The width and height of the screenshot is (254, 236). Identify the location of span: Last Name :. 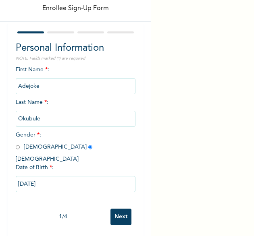
(76, 110).